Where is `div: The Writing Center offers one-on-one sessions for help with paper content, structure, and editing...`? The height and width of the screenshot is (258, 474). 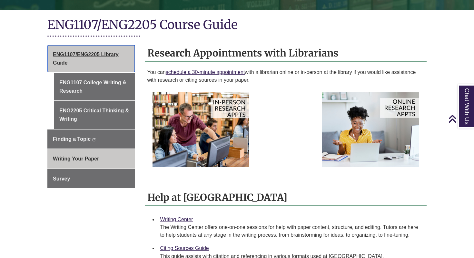
div: The Writing Center offers one-on-one sessions for help with paper content, structure, and editing... is located at coordinates (291, 231).